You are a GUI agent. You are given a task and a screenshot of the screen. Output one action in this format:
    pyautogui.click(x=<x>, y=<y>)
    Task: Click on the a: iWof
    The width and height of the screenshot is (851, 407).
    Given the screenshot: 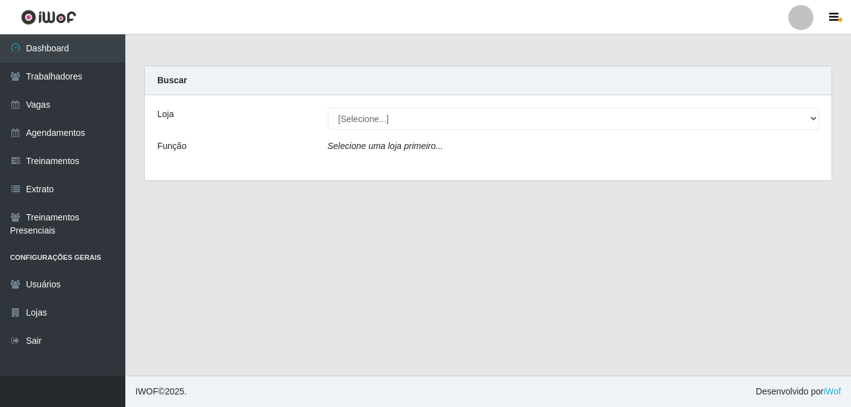 What is the action you would take?
    pyautogui.click(x=832, y=392)
    